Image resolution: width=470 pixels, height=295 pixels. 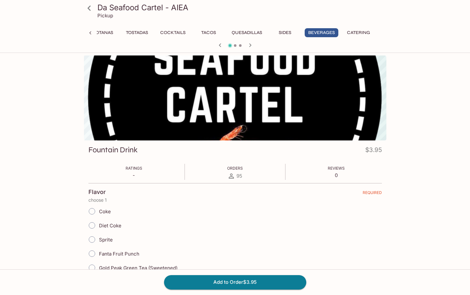 What do you see at coordinates (97, 192) in the screenshot?
I see `h4: Flavor` at bounding box center [97, 192].